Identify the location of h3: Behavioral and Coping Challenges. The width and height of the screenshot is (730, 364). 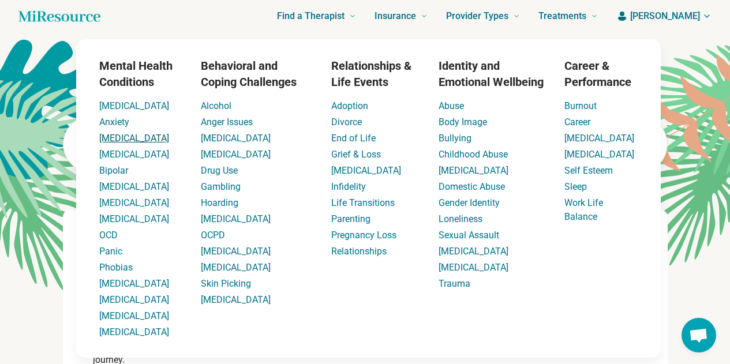
(256, 74).